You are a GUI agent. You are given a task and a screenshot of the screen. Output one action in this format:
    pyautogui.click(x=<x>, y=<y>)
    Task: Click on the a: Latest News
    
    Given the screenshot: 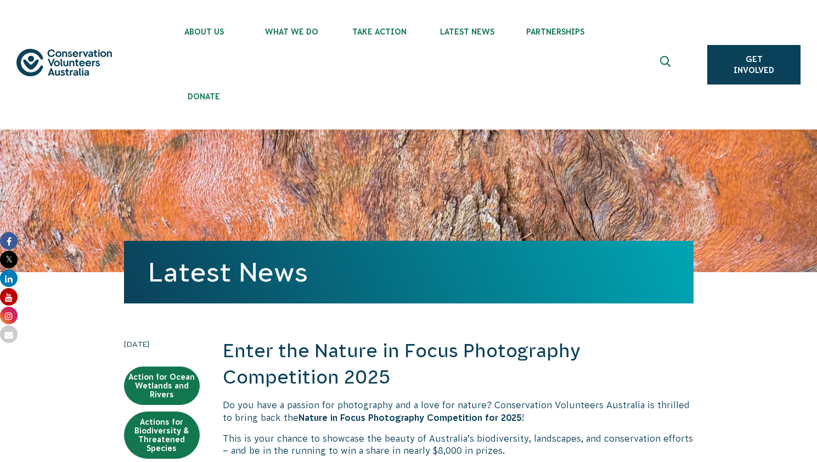 What is the action you would take?
    pyautogui.click(x=228, y=272)
    